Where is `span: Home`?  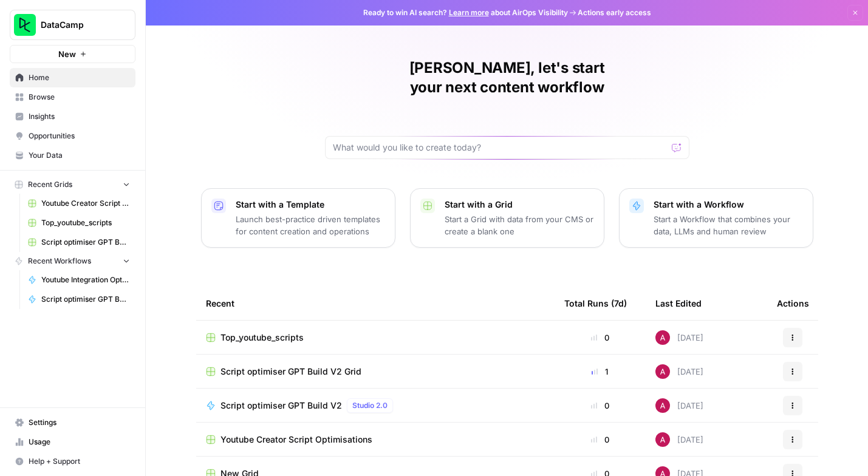
span: Home is located at coordinates (79, 78).